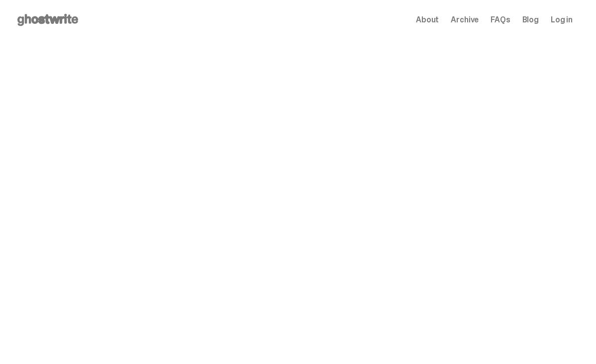 This screenshot has width=596, height=364. Describe the element at coordinates (530, 20) in the screenshot. I see `a: Blog` at that location.